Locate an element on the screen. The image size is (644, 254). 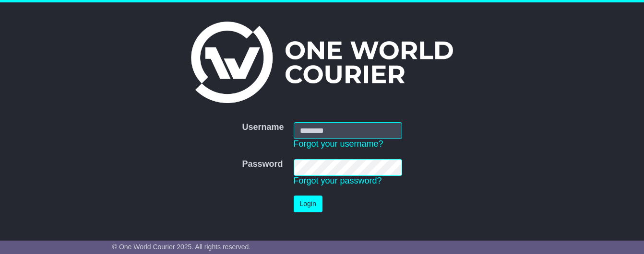
a: Forgot your username? is located at coordinates (338, 144).